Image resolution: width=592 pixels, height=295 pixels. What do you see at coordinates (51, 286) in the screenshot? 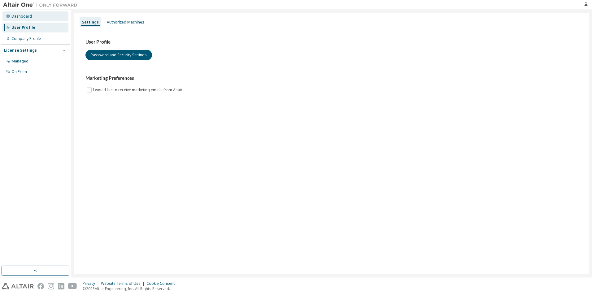
I see `img: instagram.svg` at bounding box center [51, 286].